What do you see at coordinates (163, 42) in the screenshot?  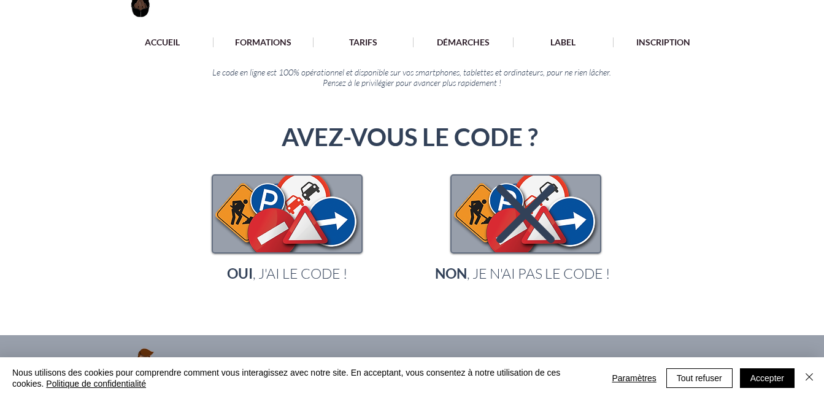 I see `a: ACCUEIL` at bounding box center [163, 42].